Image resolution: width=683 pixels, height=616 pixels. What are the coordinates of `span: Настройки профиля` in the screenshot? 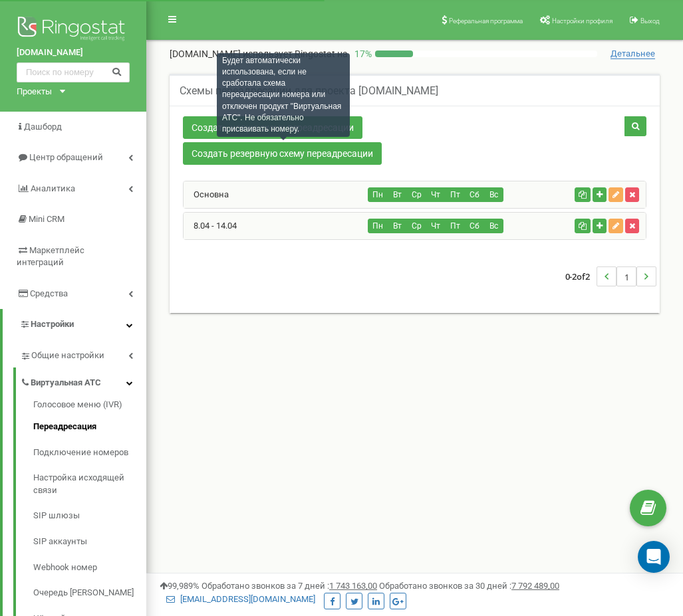 It's located at (582, 21).